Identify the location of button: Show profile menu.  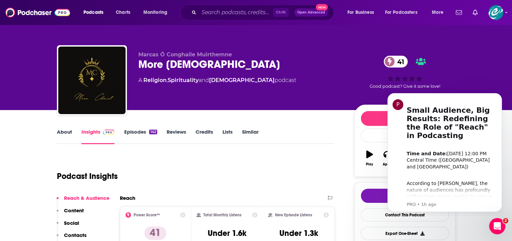
(496, 12).